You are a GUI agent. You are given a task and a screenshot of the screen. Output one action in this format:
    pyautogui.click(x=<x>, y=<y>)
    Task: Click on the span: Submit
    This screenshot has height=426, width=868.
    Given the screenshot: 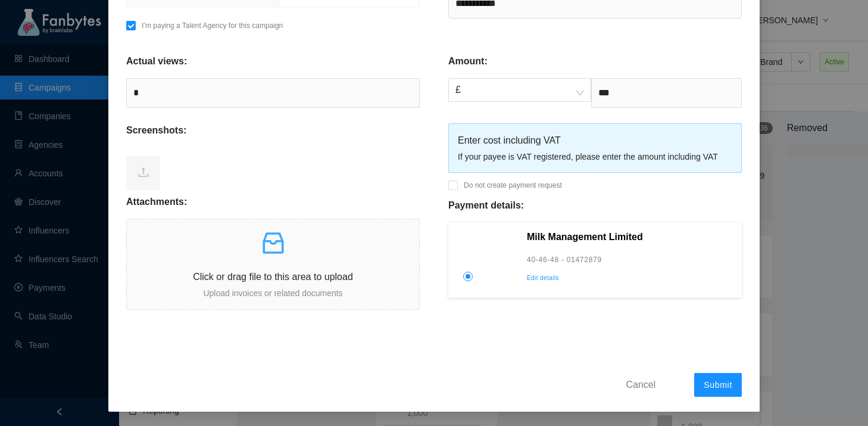 What is the action you would take?
    pyautogui.click(x=718, y=385)
    